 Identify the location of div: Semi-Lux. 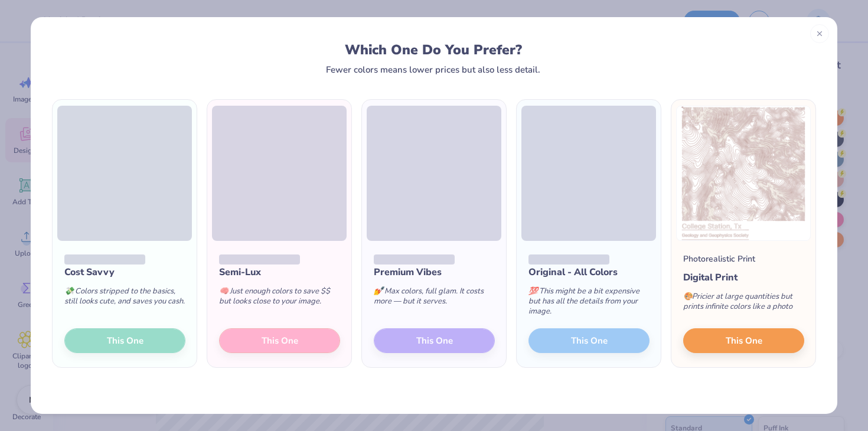
(279, 272).